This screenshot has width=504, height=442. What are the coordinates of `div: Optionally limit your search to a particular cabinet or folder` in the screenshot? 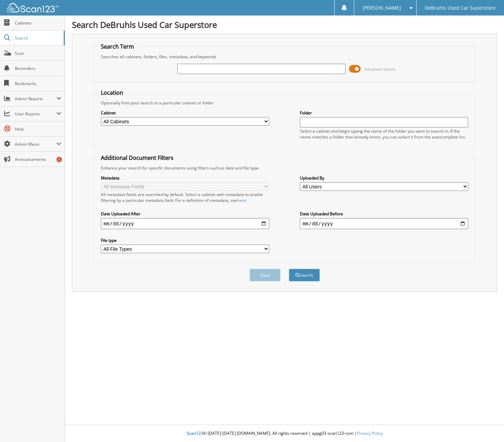 It's located at (285, 103).